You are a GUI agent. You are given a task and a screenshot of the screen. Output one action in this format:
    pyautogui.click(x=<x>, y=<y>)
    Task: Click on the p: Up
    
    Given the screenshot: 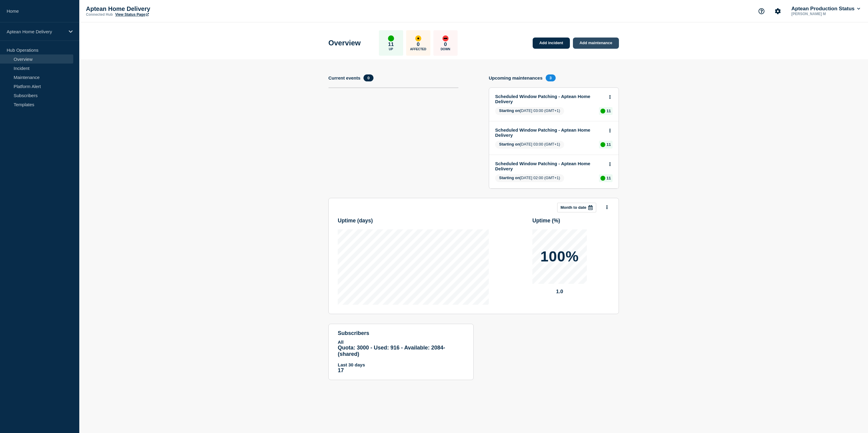 What is the action you would take?
    pyautogui.click(x=391, y=49)
    